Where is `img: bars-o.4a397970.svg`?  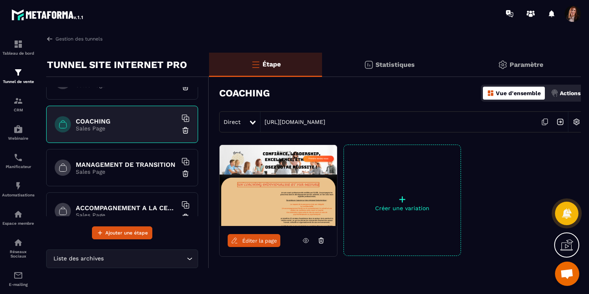
img: bars-o.4a397970.svg is located at coordinates (256, 64).